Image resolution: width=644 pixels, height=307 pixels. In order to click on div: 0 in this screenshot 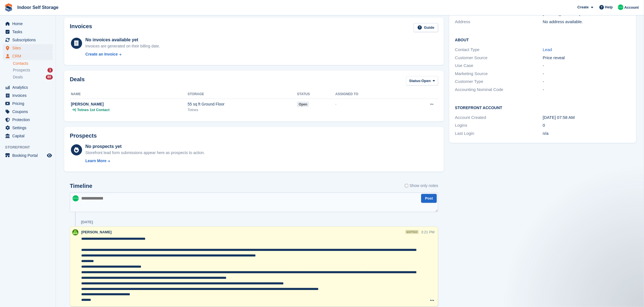, I will do `click(587, 125)`.